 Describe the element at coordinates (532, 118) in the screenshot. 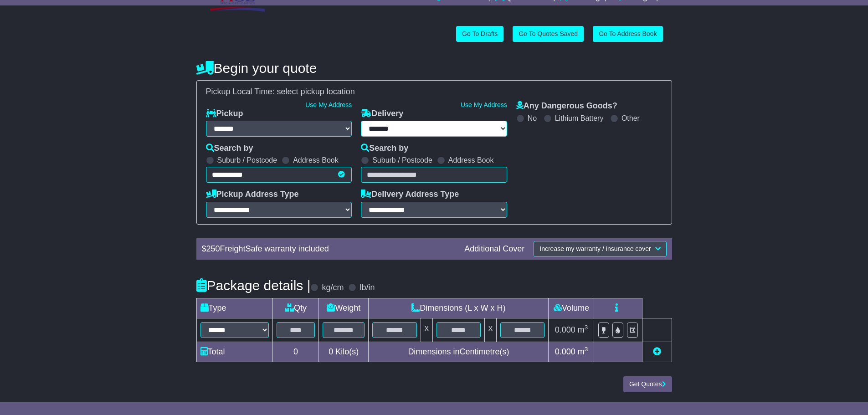

I see `label: No` at that location.